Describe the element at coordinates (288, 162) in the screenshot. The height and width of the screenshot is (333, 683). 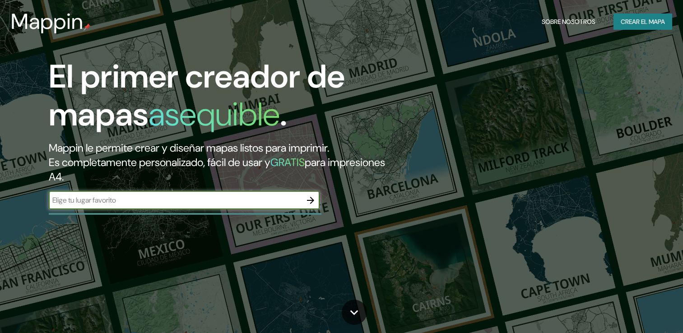
I see `h5: GRATIS` at that location.